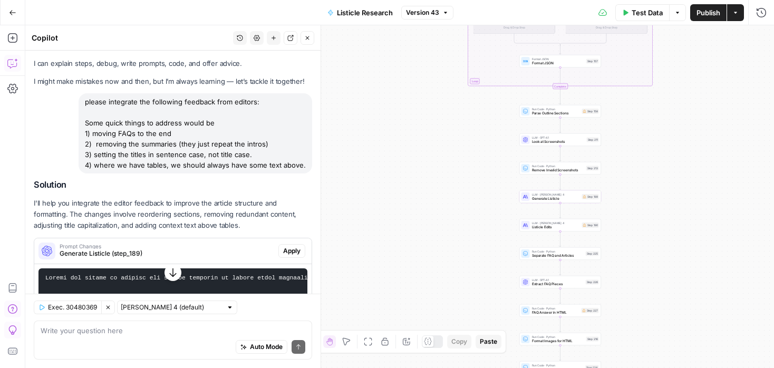 Image resolution: width=774 pixels, height=368 pixels. I want to click on span: Separate FAQ and Articles, so click(558, 256).